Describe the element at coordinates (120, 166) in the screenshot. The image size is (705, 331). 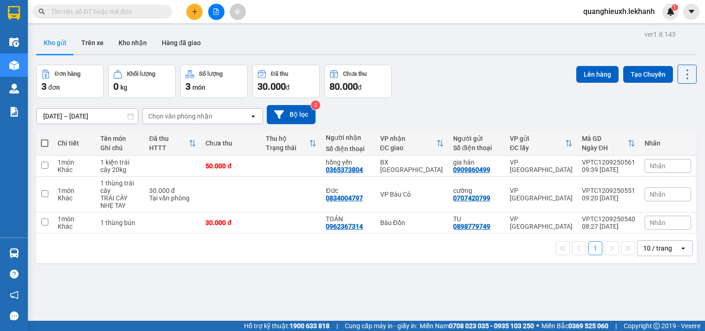
I see `div: 1 kiện trái cây 20kg` at that location.